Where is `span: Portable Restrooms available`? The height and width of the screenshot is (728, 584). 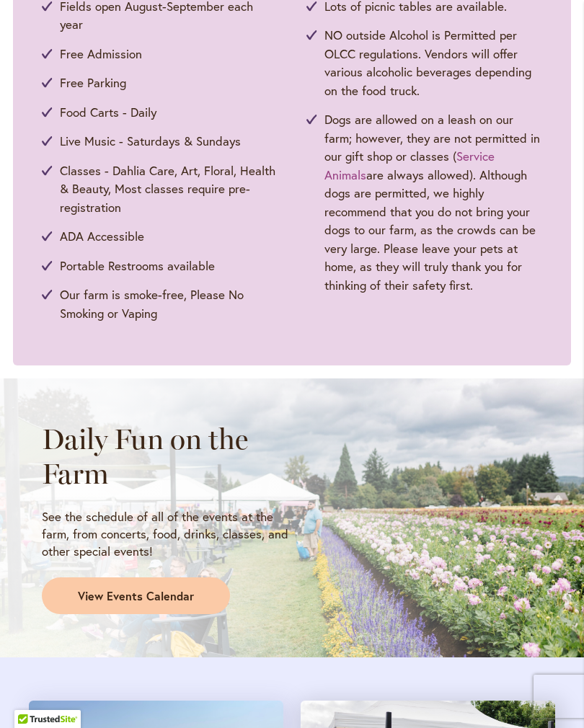 span: Portable Restrooms available is located at coordinates (137, 266).